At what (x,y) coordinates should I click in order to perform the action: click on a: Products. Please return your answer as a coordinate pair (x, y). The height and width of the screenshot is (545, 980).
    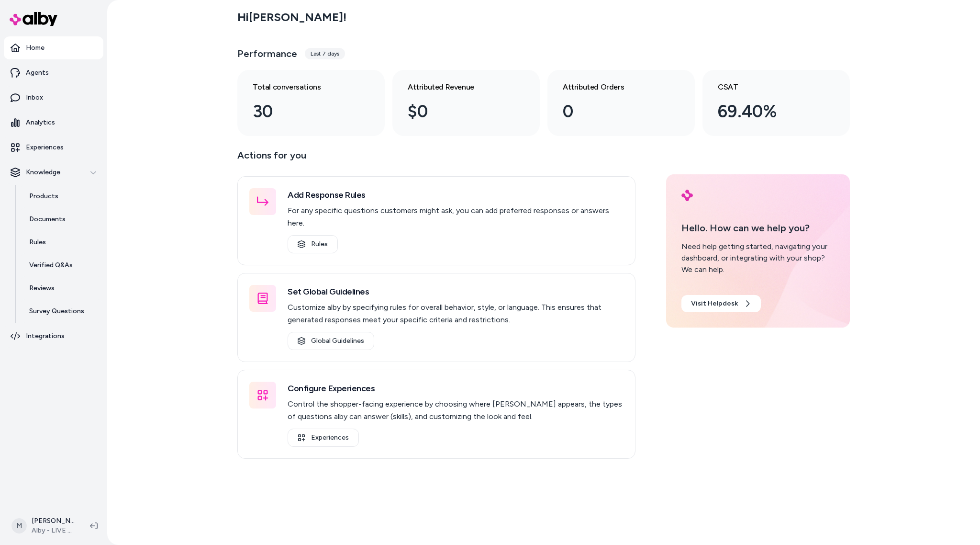
    Looking at the image, I should click on (61, 196).